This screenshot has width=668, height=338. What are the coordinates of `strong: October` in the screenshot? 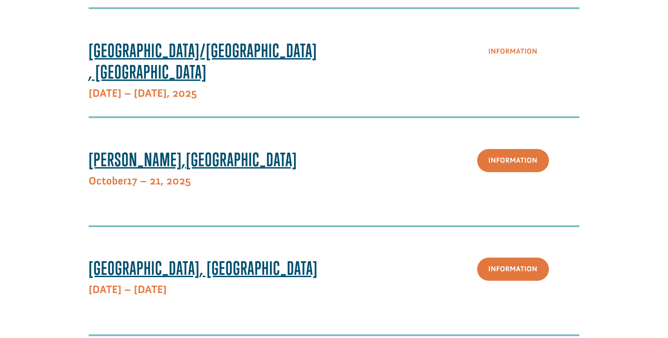 It's located at (140, 181).